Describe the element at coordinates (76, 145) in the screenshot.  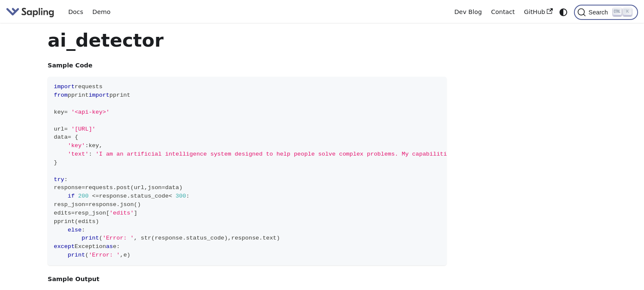
I see `span: 'key'` at that location.